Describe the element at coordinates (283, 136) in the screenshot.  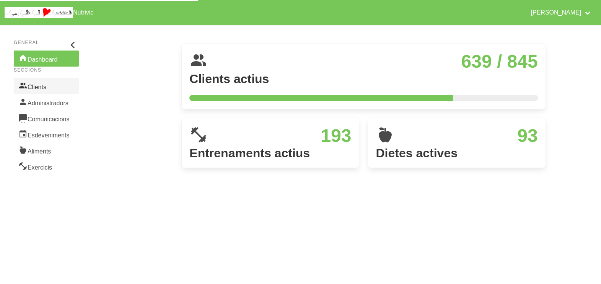
I see `h3: 193` at that location.